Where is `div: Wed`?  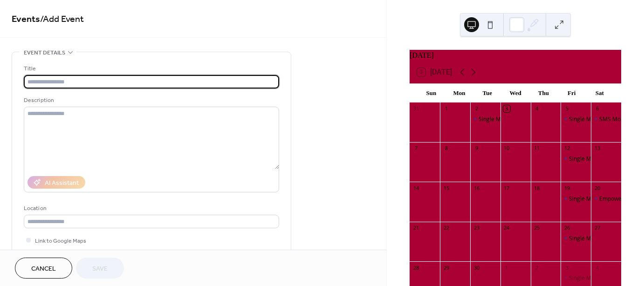 div: Wed is located at coordinates (515, 93).